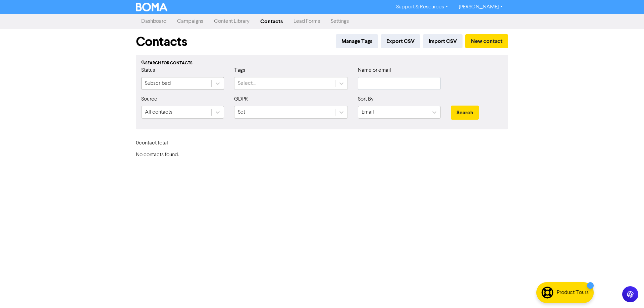  What do you see at coordinates (443, 41) in the screenshot?
I see `button: Import CSV` at bounding box center [443, 41].